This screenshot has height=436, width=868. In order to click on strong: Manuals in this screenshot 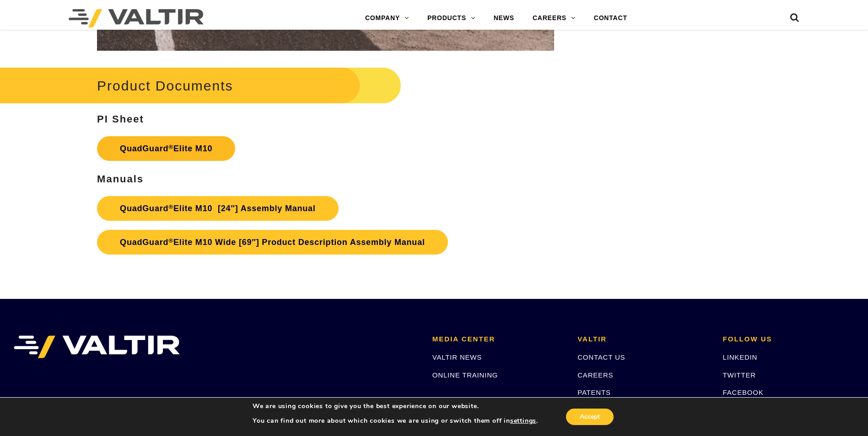, I will do `click(120, 179)`.